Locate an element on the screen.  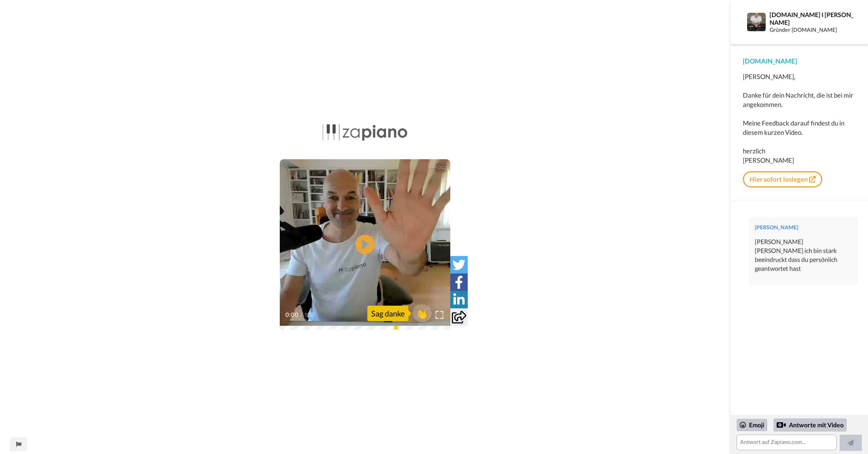
div: CC is located at coordinates (440, 168).